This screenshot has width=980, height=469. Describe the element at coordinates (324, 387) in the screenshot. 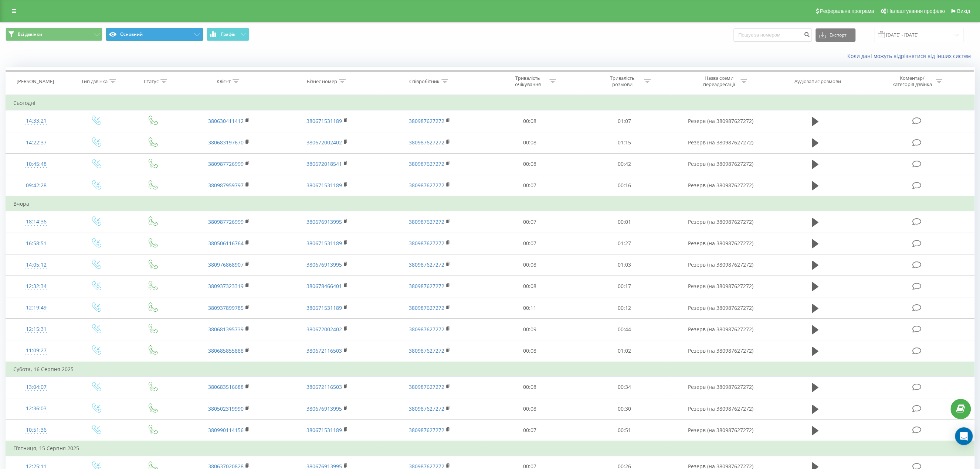

I see `a: 380672116503` at that location.